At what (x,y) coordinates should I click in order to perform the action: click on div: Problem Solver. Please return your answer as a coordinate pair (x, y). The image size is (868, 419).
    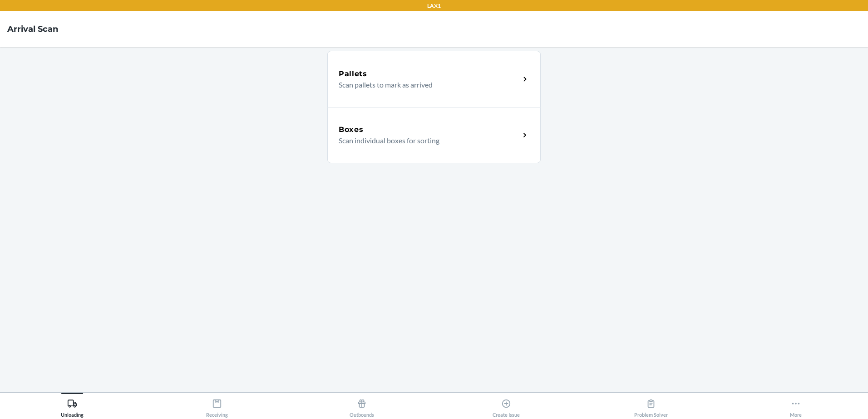
    Looking at the image, I should click on (651, 407).